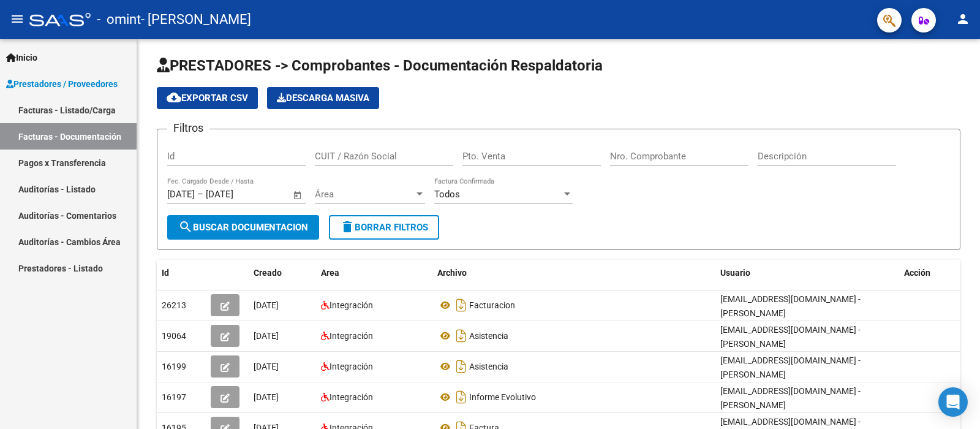 Image resolution: width=980 pixels, height=429 pixels. What do you see at coordinates (181, 195) in the screenshot?
I see `input: Fecha inicio` at bounding box center [181, 195].